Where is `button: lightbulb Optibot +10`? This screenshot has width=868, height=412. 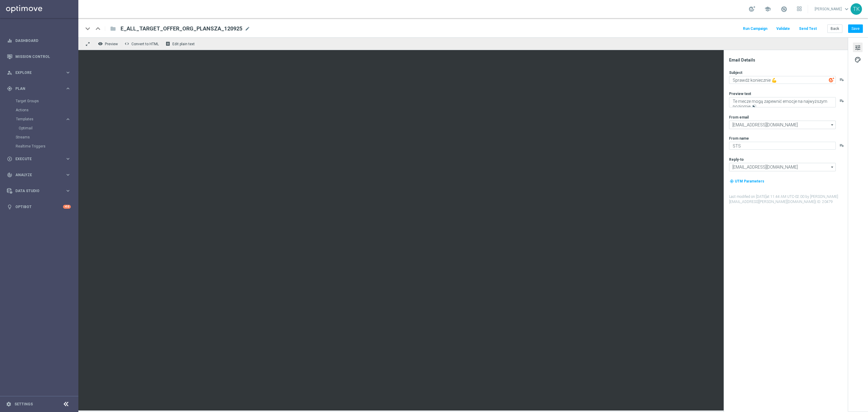 button: lightbulb Optibot +10 is located at coordinates (39, 206).